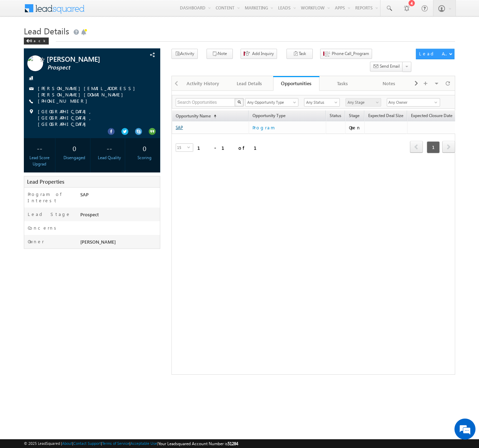  Describe the element at coordinates (116, 443) in the screenshot. I see `a: Terms of Service` at that location.